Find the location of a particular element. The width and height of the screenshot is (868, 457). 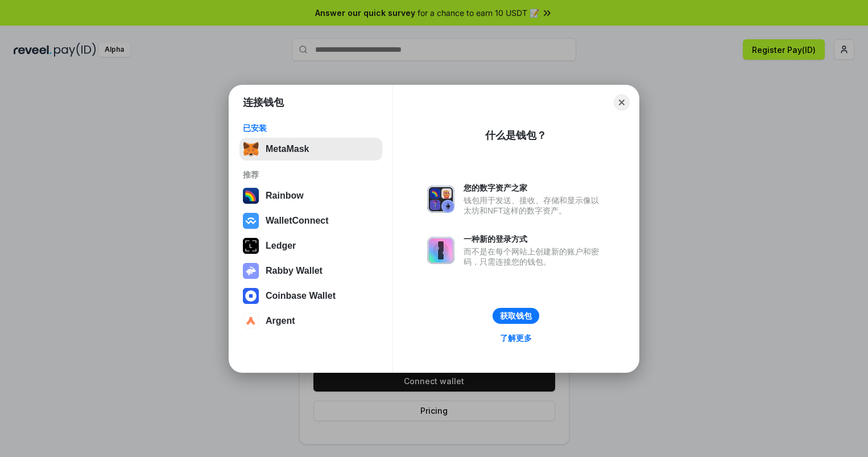

div: 您的数字资产之家 is located at coordinates (534, 188).